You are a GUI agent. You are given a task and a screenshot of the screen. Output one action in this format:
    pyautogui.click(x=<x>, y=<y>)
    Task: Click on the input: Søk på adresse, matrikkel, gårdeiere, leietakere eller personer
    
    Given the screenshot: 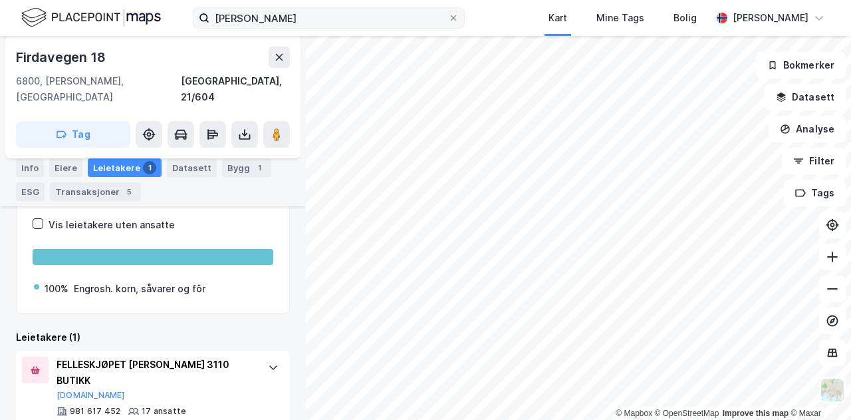 What is the action you would take?
    pyautogui.click(x=329, y=18)
    